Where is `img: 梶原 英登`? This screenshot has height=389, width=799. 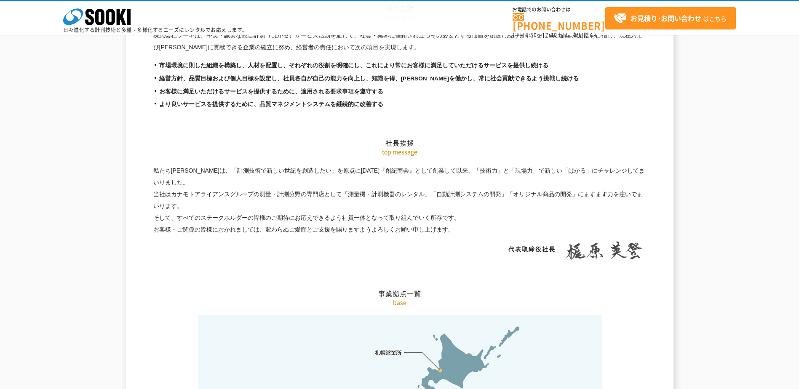
img: 梶原 英登 is located at coordinates (604, 251).